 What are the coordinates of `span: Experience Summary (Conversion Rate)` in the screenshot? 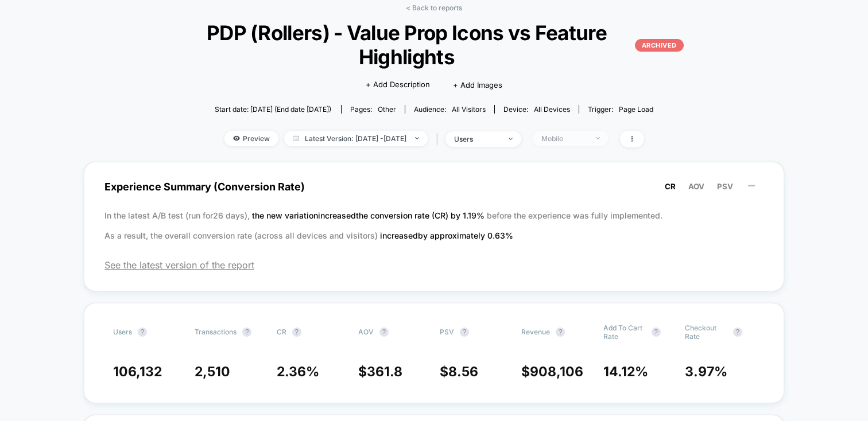 It's located at (434, 187).